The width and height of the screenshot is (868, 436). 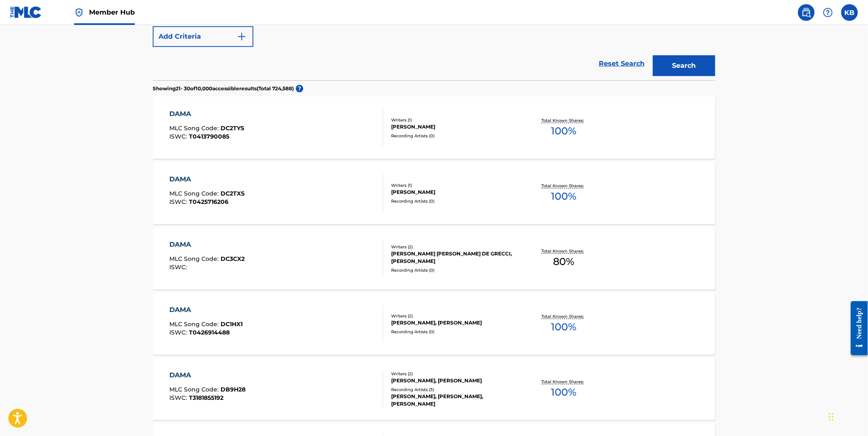 What do you see at coordinates (846, 416) in the screenshot?
I see `div: Chat Widget` at bounding box center [846, 416].